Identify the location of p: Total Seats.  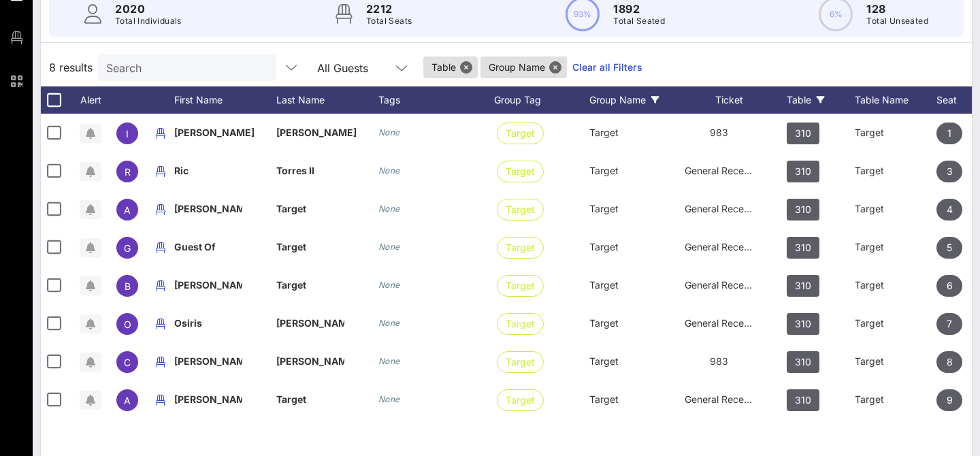
(388, 21).